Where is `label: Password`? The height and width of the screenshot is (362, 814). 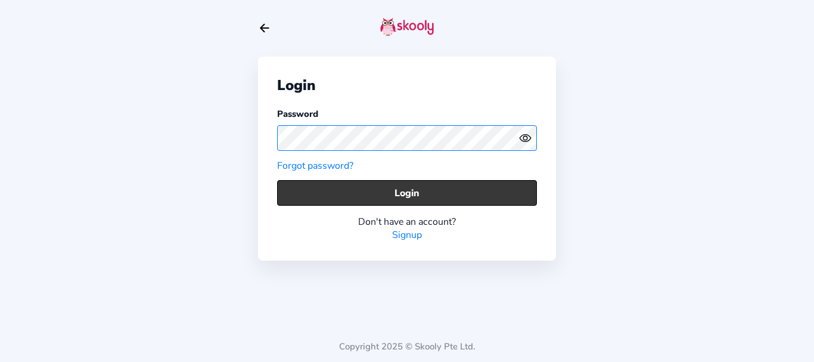 label: Password is located at coordinates (297, 114).